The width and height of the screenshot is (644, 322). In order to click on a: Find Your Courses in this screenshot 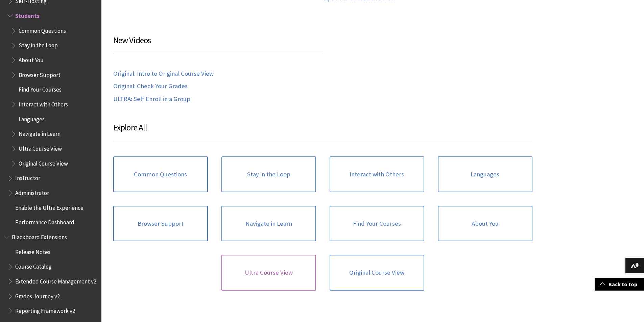, I will do `click(377, 224)`.